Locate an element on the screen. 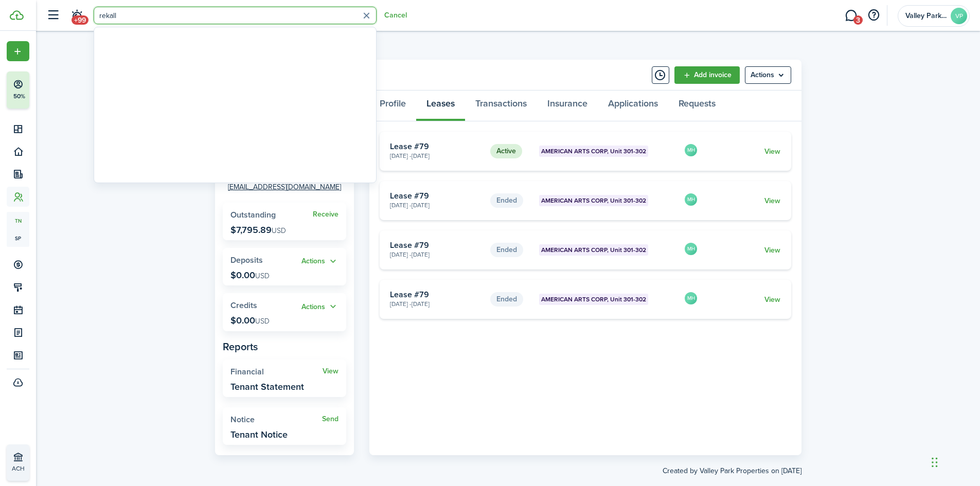 The width and height of the screenshot is (980, 486). widget-stats-action: Receive is located at coordinates (326, 214).